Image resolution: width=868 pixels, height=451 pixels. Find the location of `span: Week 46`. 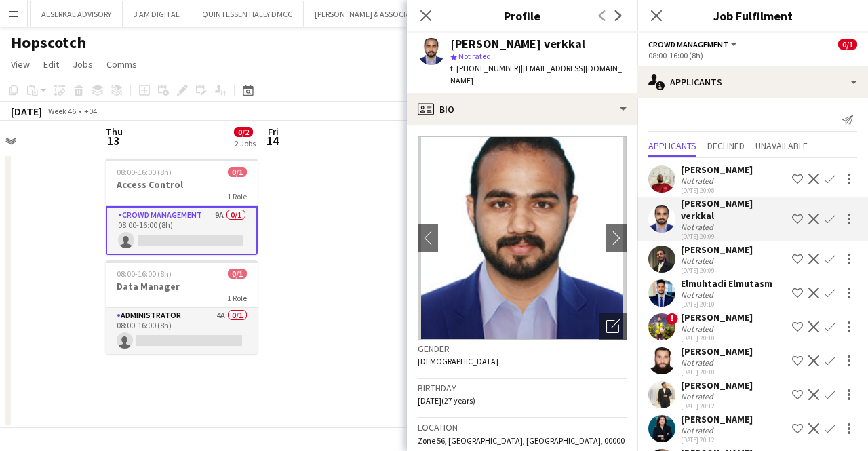

span: Week 46 is located at coordinates (62, 111).